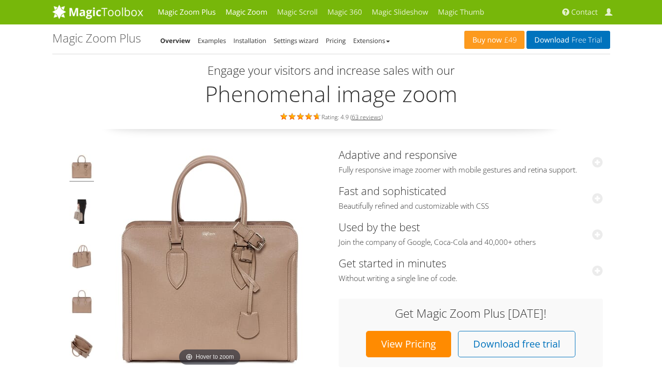  I want to click on a: Settings wizard, so click(296, 41).